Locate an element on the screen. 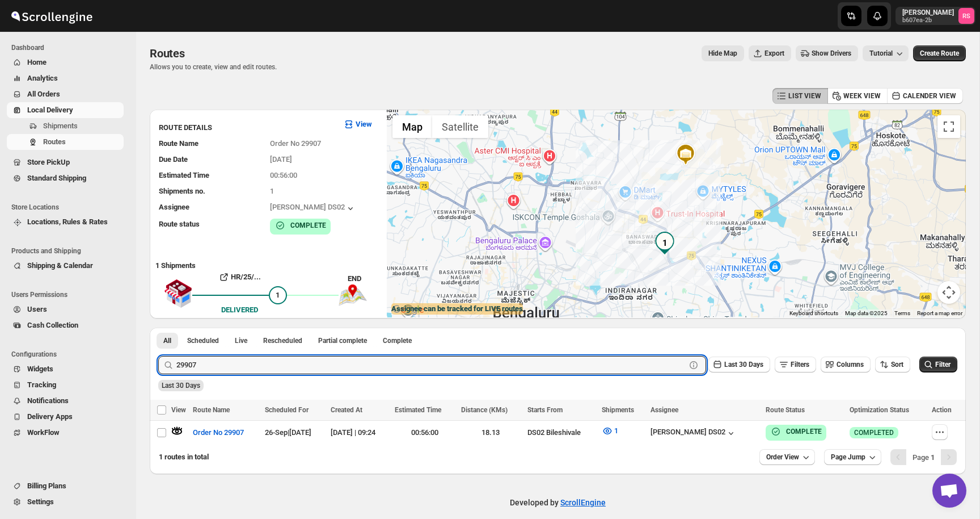 The width and height of the screenshot is (980, 519). span: Optimization Status is located at coordinates (879, 409).